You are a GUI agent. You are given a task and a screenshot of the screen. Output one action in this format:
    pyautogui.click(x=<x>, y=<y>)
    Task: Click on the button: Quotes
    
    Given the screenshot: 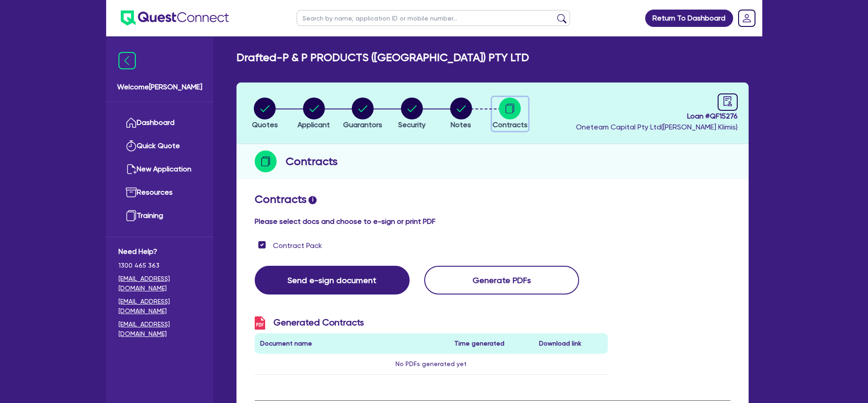 What is the action you would take?
    pyautogui.click(x=265, y=114)
    